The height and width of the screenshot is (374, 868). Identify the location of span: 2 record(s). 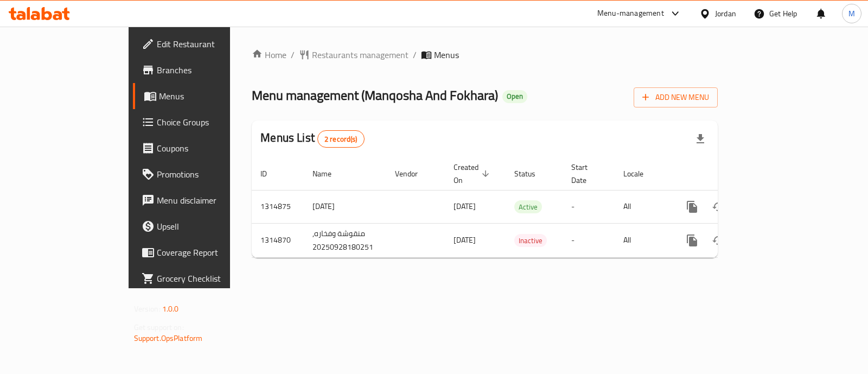
(341, 139).